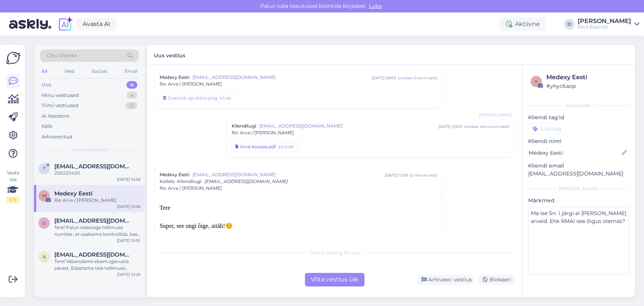 The height and width of the screenshot is (306, 644). What do you see at coordinates (569, 24) in the screenshot?
I see `div: O` at bounding box center [569, 24].